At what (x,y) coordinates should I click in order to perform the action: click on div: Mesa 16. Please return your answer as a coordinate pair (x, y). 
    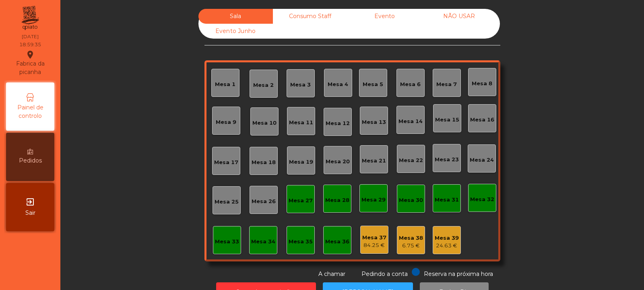
    Looking at the image, I should click on (482, 120).